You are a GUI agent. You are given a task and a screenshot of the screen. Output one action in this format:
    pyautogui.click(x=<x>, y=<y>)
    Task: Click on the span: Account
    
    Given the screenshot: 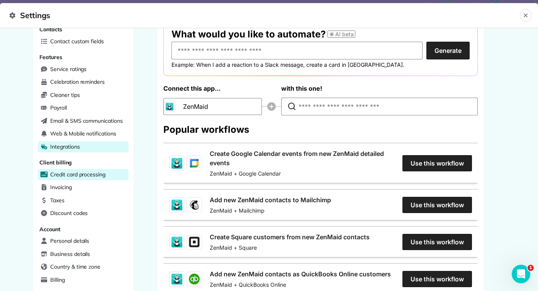 What is the action you would take?
    pyautogui.click(x=50, y=229)
    